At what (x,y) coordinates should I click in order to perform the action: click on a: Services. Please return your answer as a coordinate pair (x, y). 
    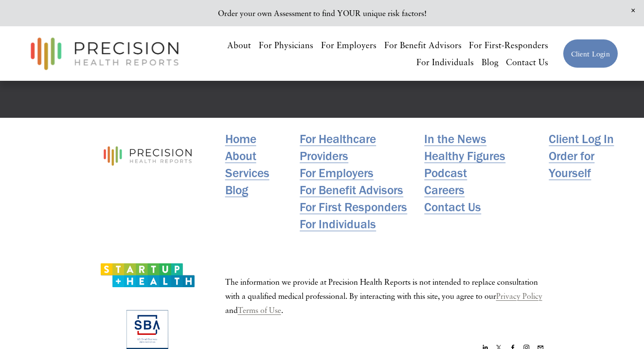
    Looking at the image, I should click on (247, 173).